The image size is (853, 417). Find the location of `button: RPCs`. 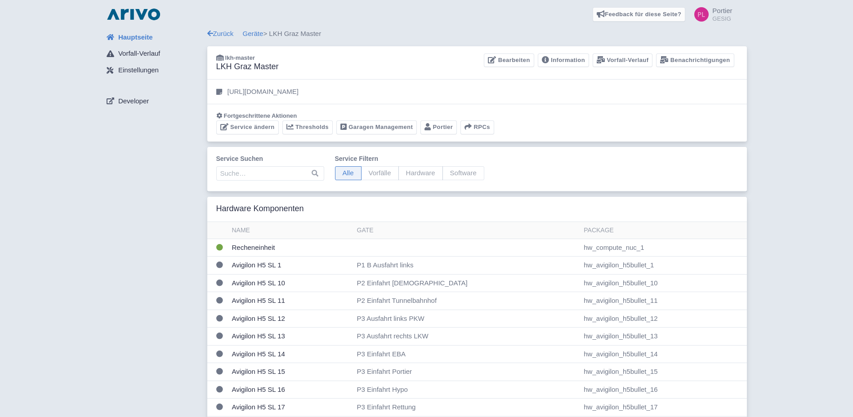

button: RPCs is located at coordinates (477, 127).